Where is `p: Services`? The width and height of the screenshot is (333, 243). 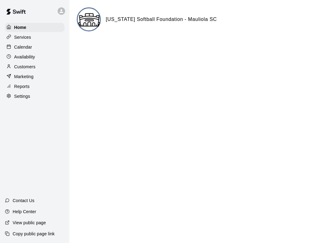
p: Services is located at coordinates (22, 37).